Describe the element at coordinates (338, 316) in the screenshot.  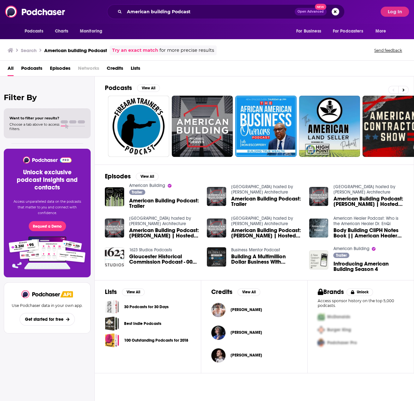
I see `span: McDonalds` at that location.